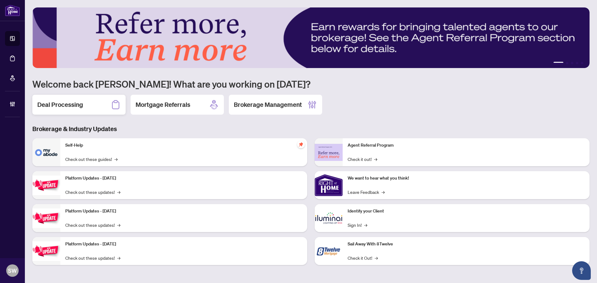 The image size is (597, 283). What do you see at coordinates (466, 146) in the screenshot?
I see `p: Agent Referral Program` at bounding box center [466, 146].